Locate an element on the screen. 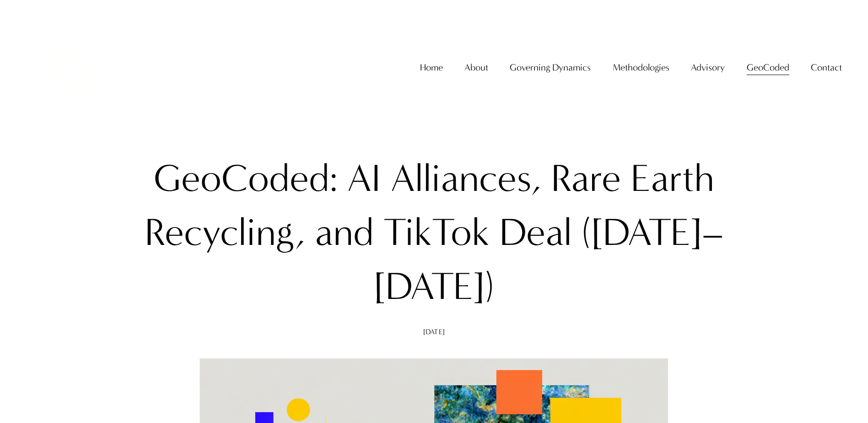 This screenshot has height=423, width=868. img: Christopher Sanchez &amp; Co. is located at coordinates (68, 67).